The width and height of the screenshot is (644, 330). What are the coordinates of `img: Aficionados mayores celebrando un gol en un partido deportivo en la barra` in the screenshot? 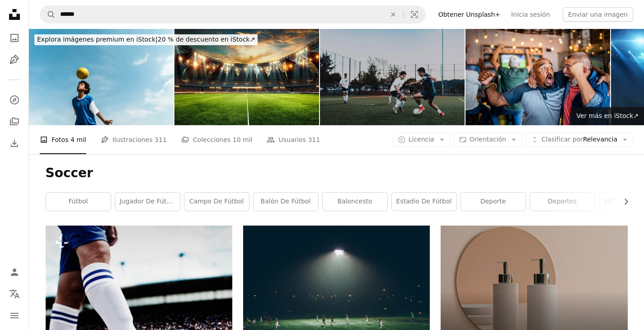 It's located at (538, 77).